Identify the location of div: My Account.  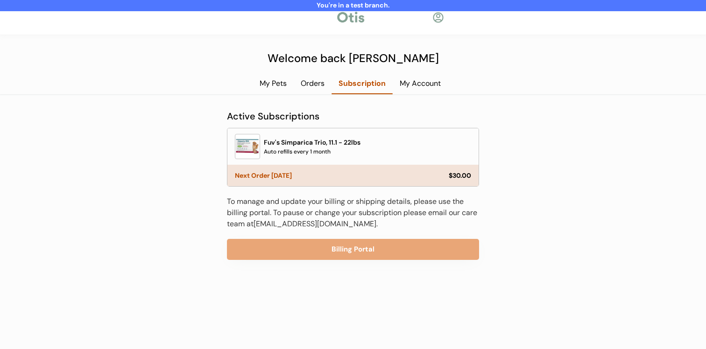
(420, 84).